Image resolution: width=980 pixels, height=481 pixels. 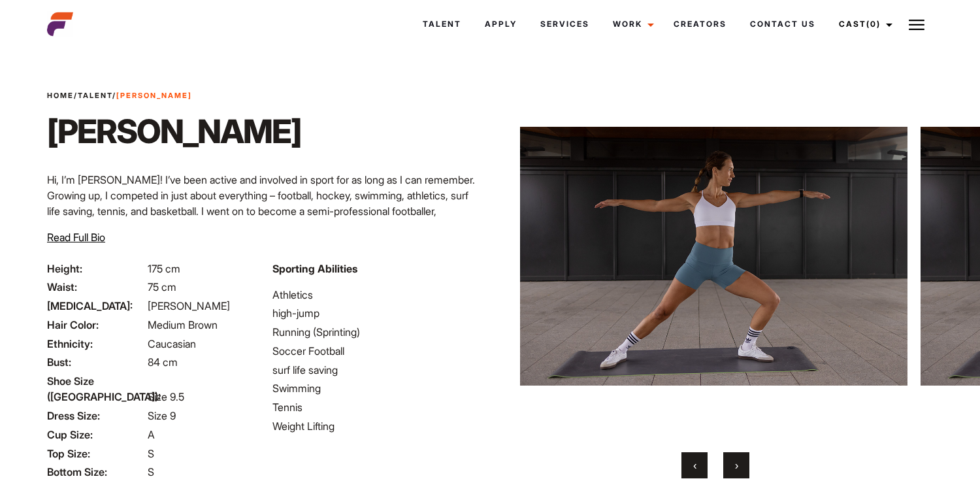 What do you see at coordinates (172, 344) in the screenshot?
I see `span: Caucasian` at bounding box center [172, 344].